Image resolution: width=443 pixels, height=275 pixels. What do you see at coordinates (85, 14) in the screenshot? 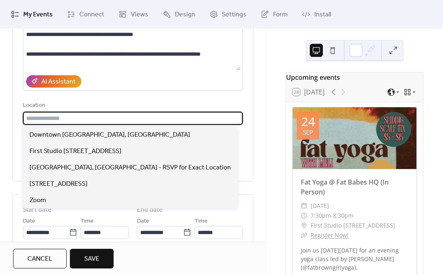
I see `a: Connect` at bounding box center [85, 14].